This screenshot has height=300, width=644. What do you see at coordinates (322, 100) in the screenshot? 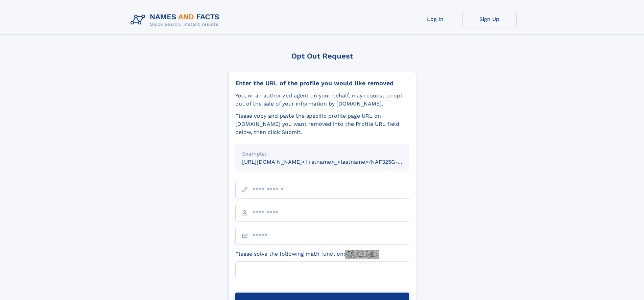
I see `div: You, or an authorized agent on your behalf, may request to opt-out of the sale of your informatio...` at bounding box center [322, 100].